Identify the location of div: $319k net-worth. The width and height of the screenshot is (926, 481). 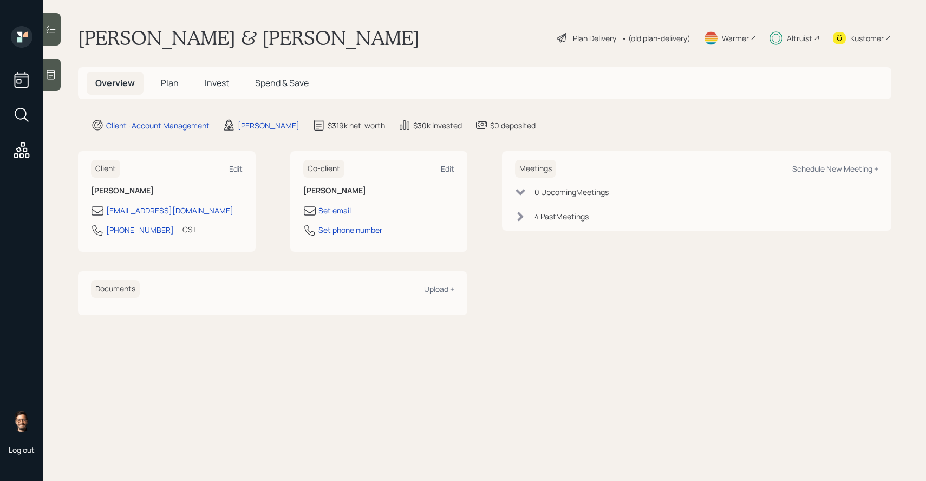
(356, 125).